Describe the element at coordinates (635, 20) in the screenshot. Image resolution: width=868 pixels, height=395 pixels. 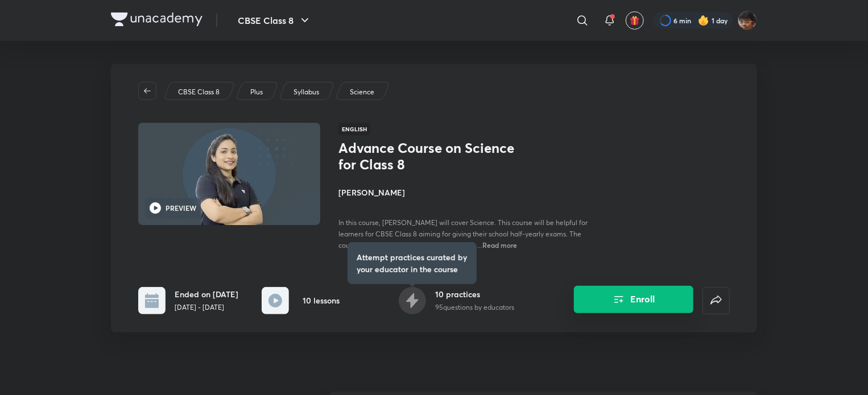
I see `button: avatar` at that location.